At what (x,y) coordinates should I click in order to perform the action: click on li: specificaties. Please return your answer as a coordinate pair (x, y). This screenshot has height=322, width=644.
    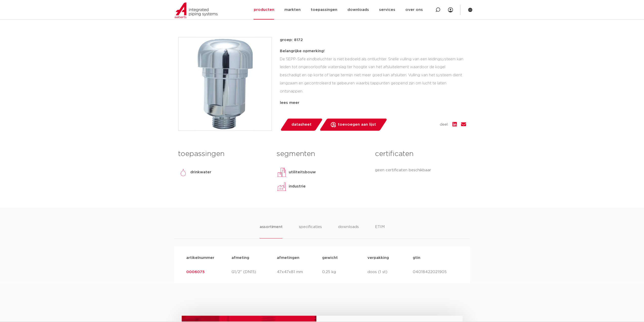
    Looking at the image, I should click on (310, 231).